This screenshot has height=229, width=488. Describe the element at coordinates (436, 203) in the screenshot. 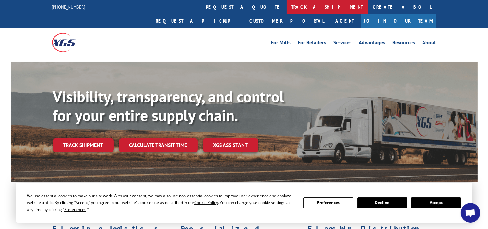

I see `button: Accept` at that location.